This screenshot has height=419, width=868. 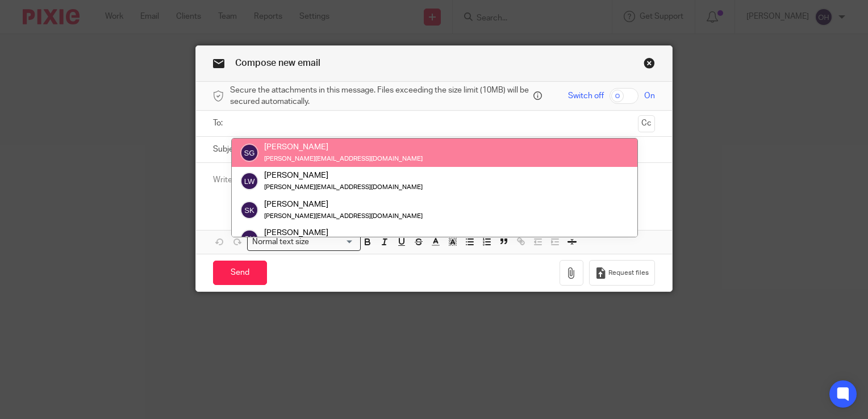 What do you see at coordinates (585, 96) in the screenshot?
I see `span: Switch off` at bounding box center [585, 96].